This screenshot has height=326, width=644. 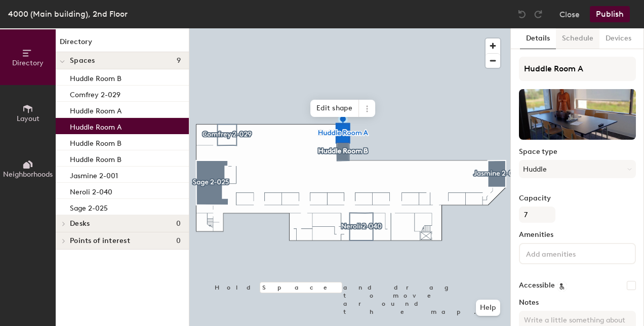 I want to click on span: Points of interest, so click(x=100, y=241).